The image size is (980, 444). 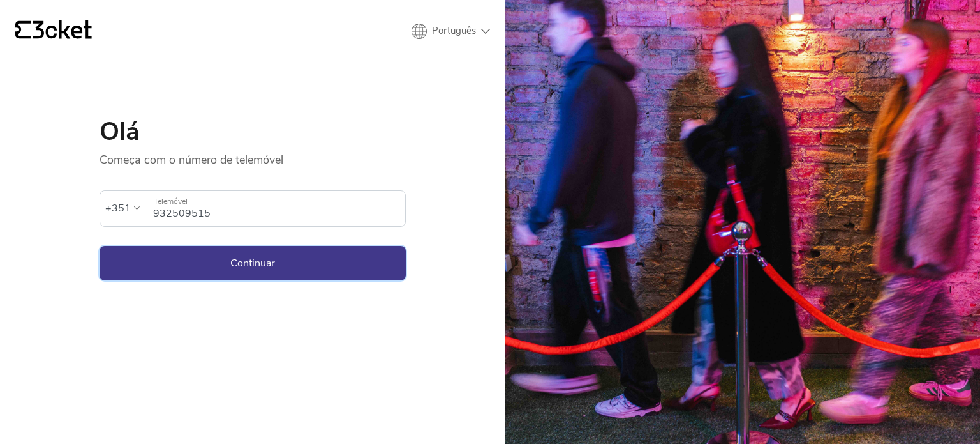 I want to click on button: Continuar, so click(x=253, y=263).